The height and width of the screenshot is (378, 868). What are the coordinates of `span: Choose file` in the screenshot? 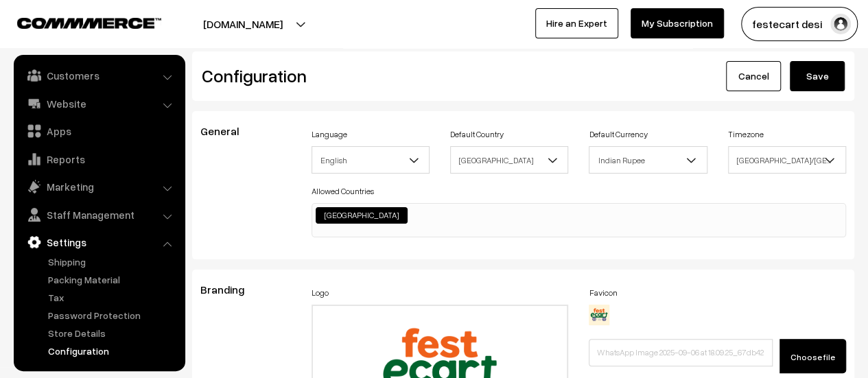 It's located at (812, 357).